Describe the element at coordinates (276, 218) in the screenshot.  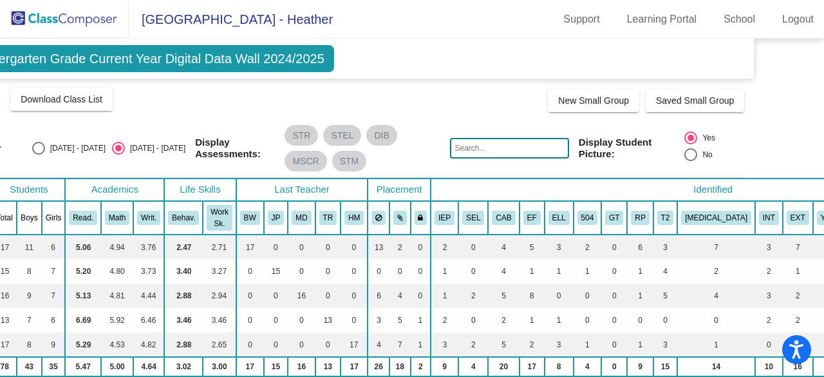
I see `th: Jackie Pistoia` at that location.